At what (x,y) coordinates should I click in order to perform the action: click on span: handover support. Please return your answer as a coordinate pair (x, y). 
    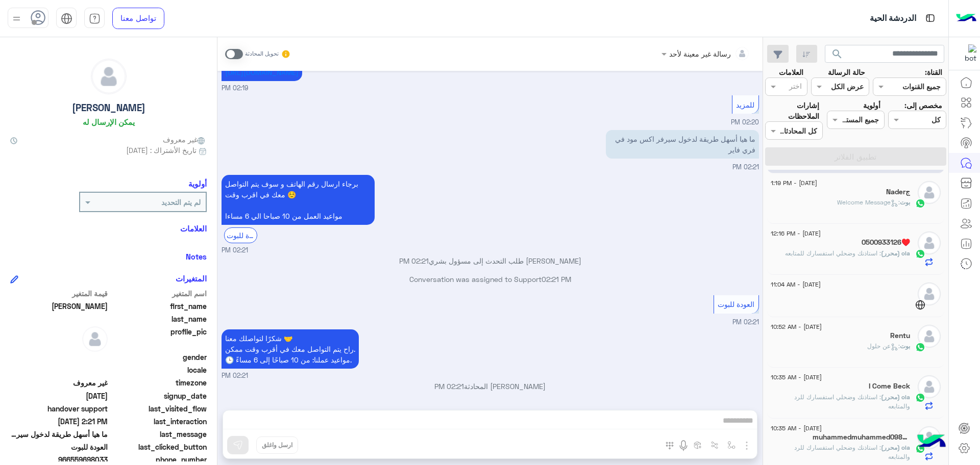
    Looking at the image, I should click on (59, 408).